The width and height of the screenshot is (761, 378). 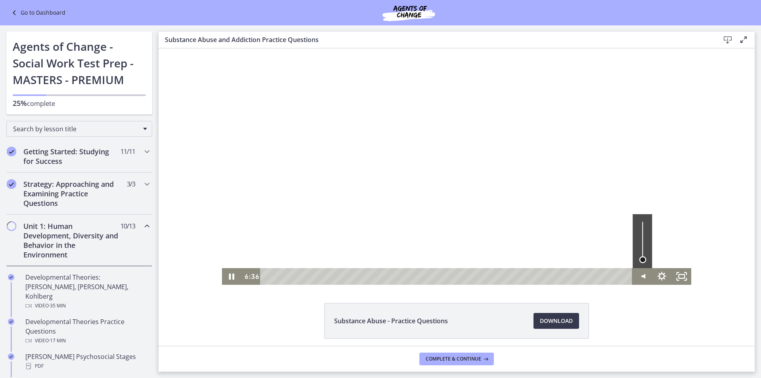 What do you see at coordinates (87, 331) in the screenshot?
I see `div: Developmental Theories Practice Questions` at bounding box center [87, 331].